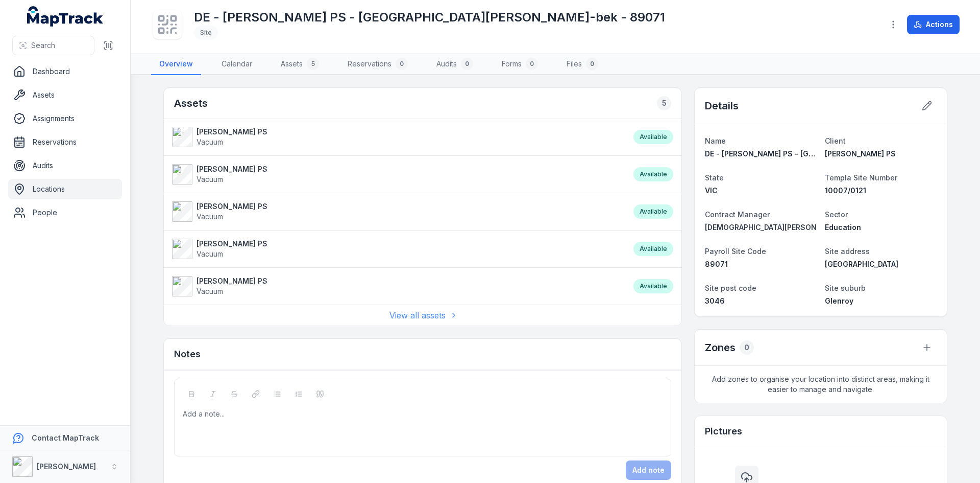  Describe the element at coordinates (583, 64) in the screenshot. I see `a: Files0` at that location.